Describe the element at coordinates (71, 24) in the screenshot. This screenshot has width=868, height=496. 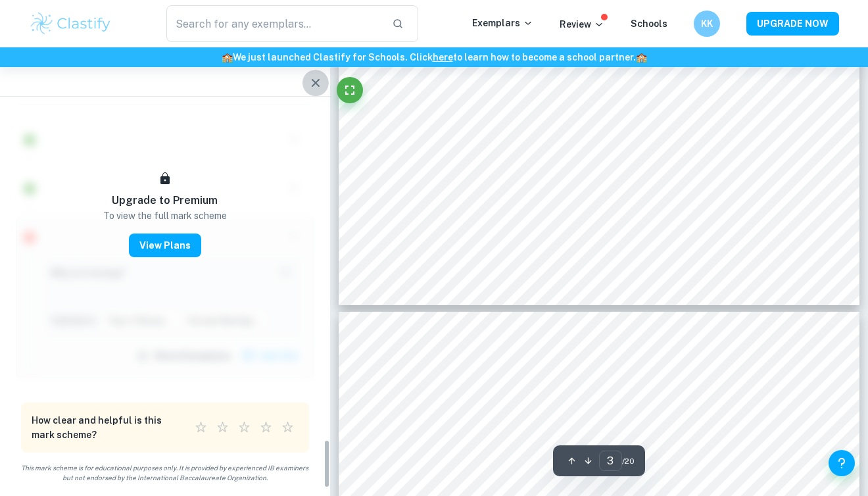
I see `img: Clastify logo` at that location.